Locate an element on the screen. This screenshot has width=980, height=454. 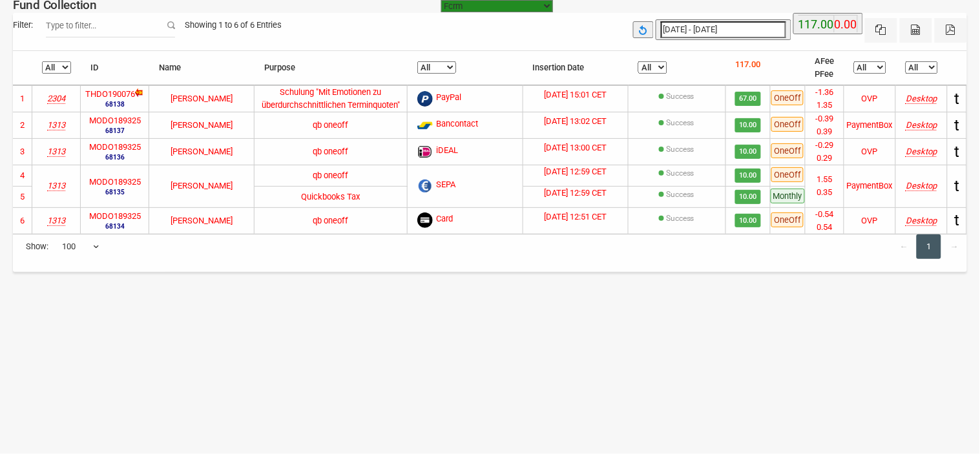
li: -1.36 is located at coordinates (825, 92).